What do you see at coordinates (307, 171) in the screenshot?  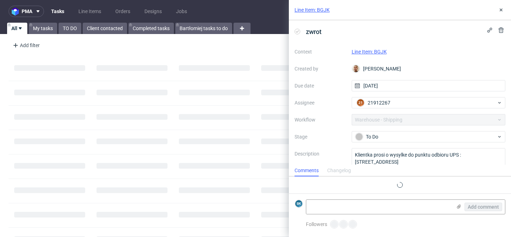 I see `div: Comments` at bounding box center [307, 171].